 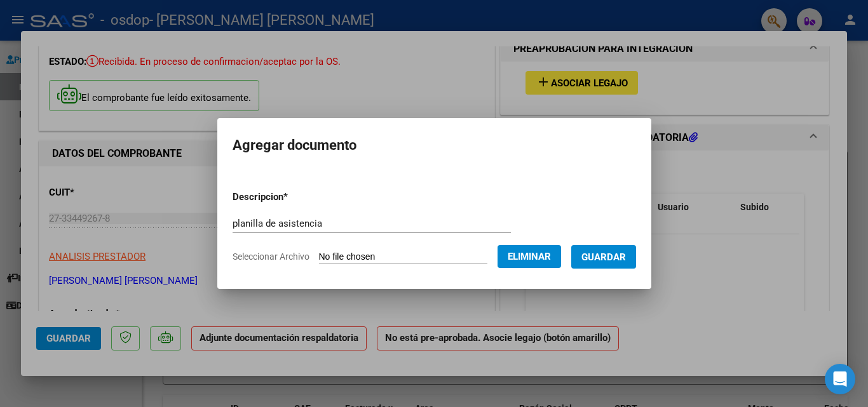 I want to click on span: Guardar, so click(x=603, y=257).